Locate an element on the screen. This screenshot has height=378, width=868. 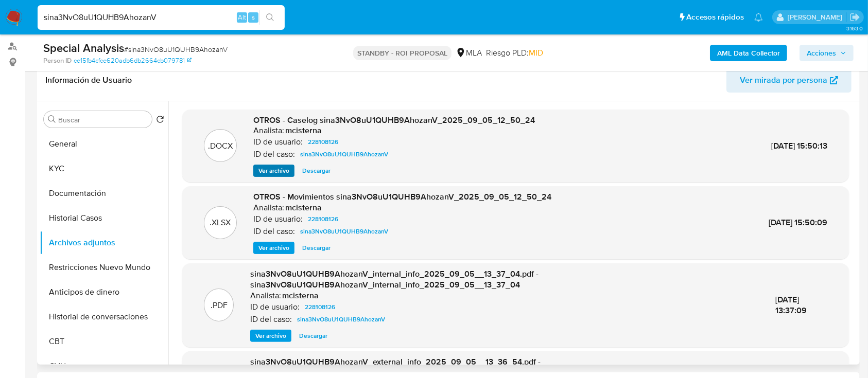
span: Ver mirada por persona is located at coordinates (783, 81).